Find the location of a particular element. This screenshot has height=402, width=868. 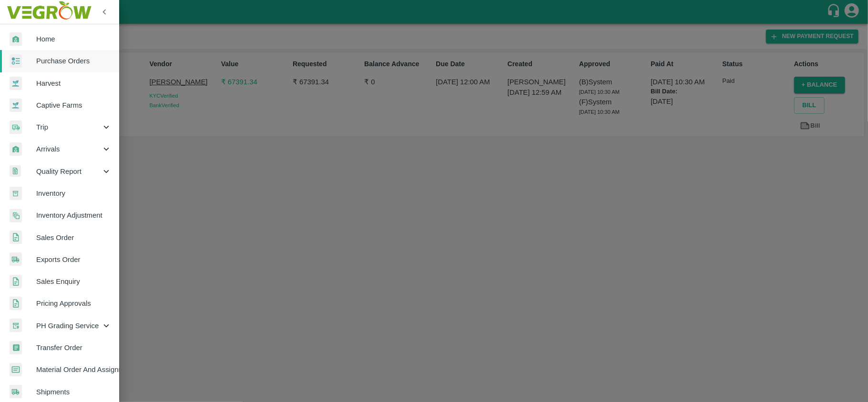

span: Trip is located at coordinates (68, 127).